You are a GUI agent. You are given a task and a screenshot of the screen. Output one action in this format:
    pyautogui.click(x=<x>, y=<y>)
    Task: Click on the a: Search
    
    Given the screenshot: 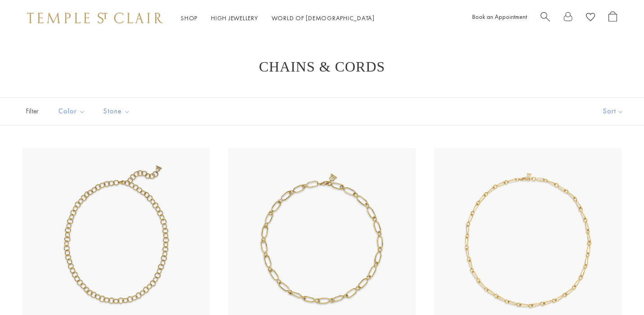 What is the action you would take?
    pyautogui.click(x=545, y=18)
    